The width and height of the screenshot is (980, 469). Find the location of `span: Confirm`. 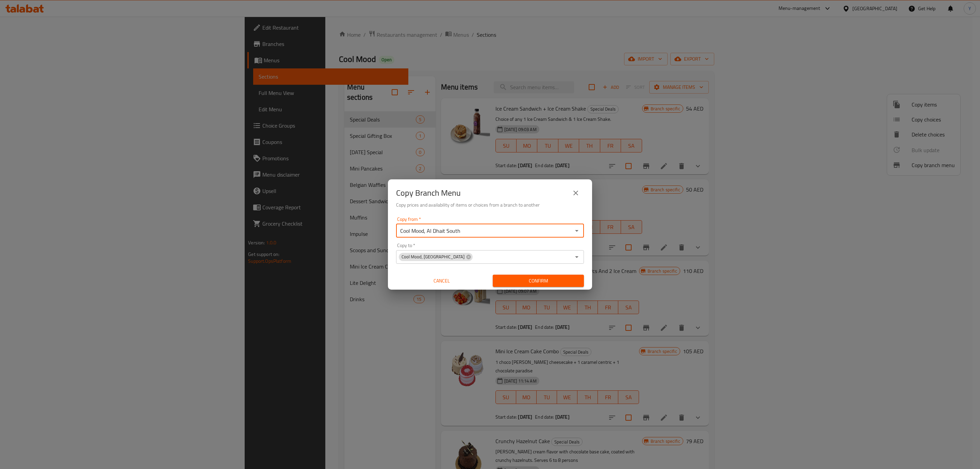

span: Confirm is located at coordinates (539, 281).